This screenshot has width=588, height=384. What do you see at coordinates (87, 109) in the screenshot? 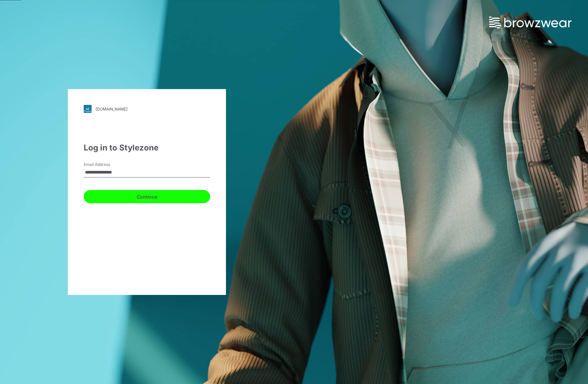
I see `img: svg+xml;base64,PHN2ZyB3aWR0aD0iMjgiIGhlaWdodD0iMjgiIHZpZXdCb3g9IjAgMCAyOCAyOCIgZmlsbD0ibm9uZSIgeG...` at bounding box center [87, 109].